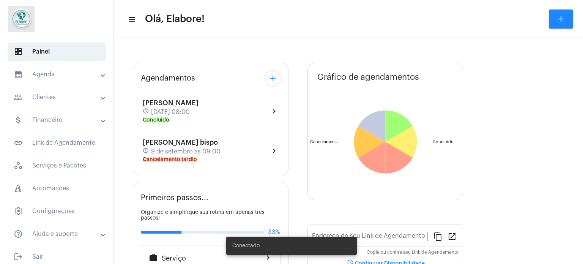  I want to click on span: Painel, so click(57, 52).